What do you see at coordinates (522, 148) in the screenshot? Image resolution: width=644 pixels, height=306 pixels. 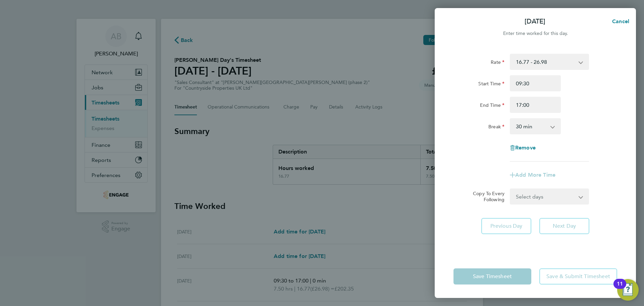 I see `button: Remove` at bounding box center [522, 148].